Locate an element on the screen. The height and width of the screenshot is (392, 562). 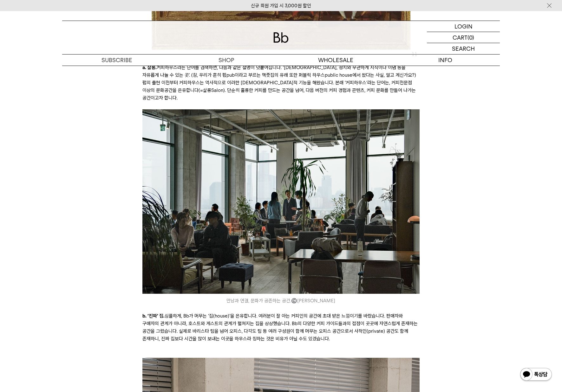
a: SUBSCRIBE is located at coordinates (117, 60).